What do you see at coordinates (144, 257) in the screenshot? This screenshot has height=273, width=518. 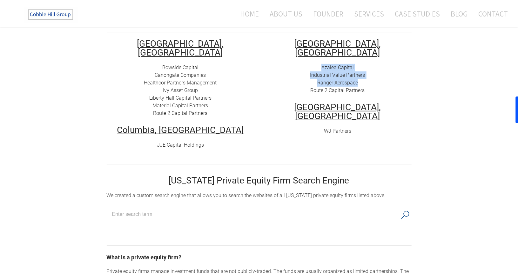 I see `font: What is a private equity firm?` at bounding box center [144, 257].